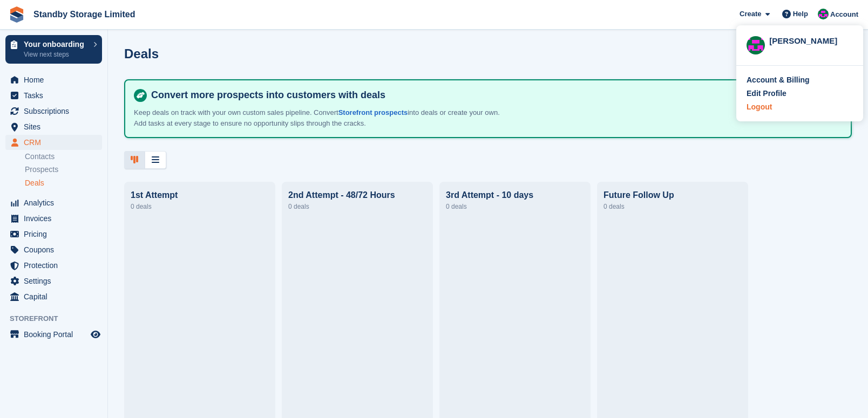  Describe the element at coordinates (494, 95) in the screenshot. I see `h4: Convert more prospects into customers with deals` at that location.